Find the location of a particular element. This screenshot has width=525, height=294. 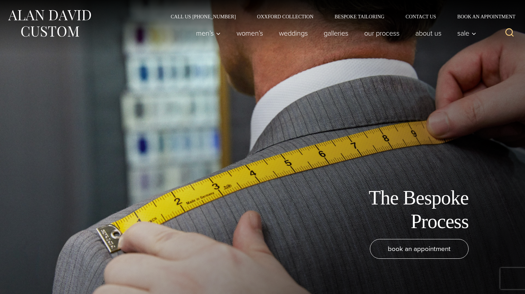

a: Women’s is located at coordinates (250, 33).